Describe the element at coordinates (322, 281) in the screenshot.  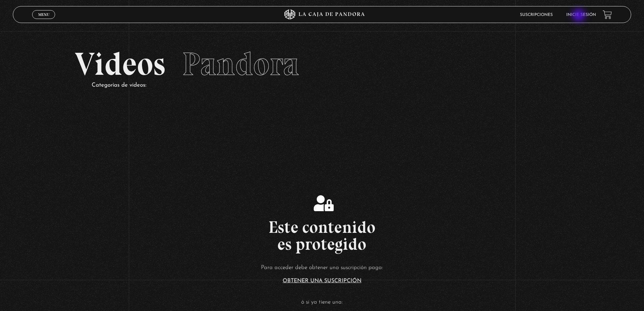
I see `a: Obtener una suscripción` at that location.